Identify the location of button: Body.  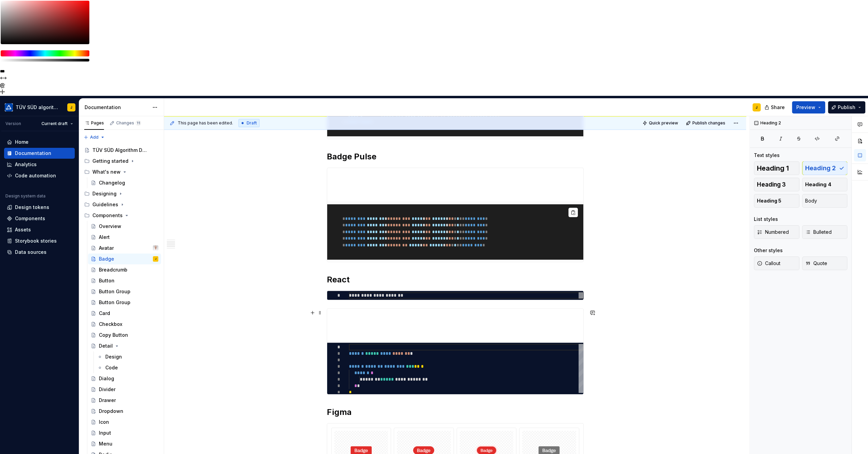
(825, 201).